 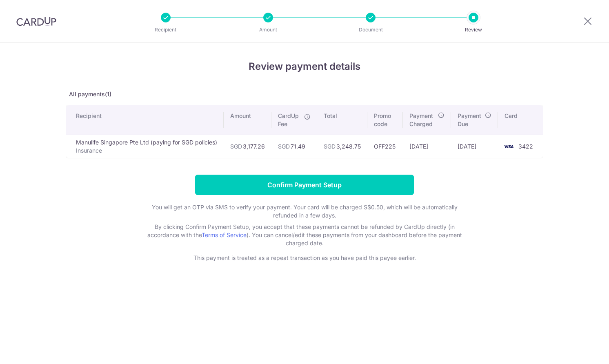 What do you see at coordinates (248, 120) in the screenshot?
I see `th: Amount` at bounding box center [248, 120].